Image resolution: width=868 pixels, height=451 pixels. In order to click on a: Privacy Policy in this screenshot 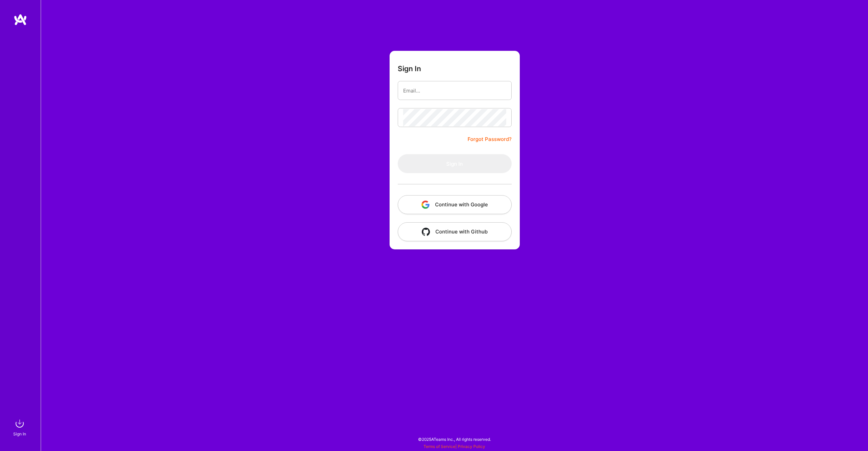, I will do `click(471, 446)`.